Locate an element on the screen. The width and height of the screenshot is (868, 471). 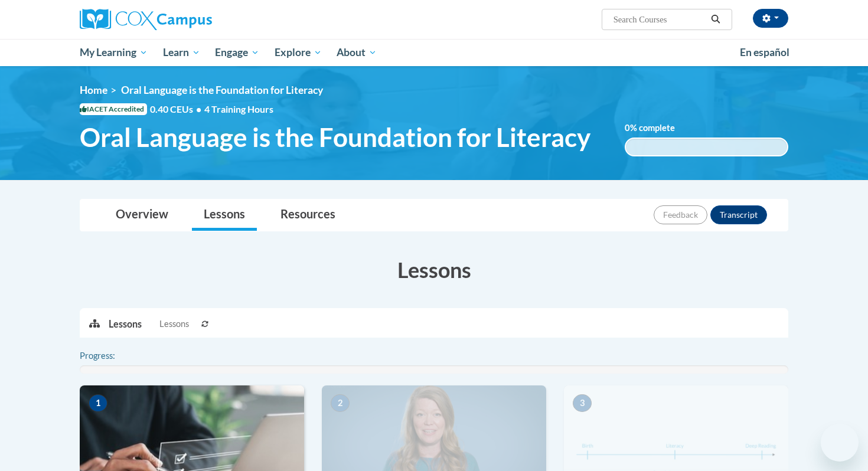
span: 0.40 CEUs is located at coordinates (177, 109).